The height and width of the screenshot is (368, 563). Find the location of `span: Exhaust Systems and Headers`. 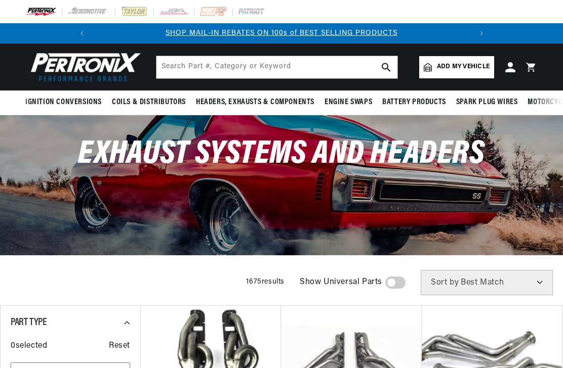

span: Exhaust Systems and Headers is located at coordinates (281, 154).